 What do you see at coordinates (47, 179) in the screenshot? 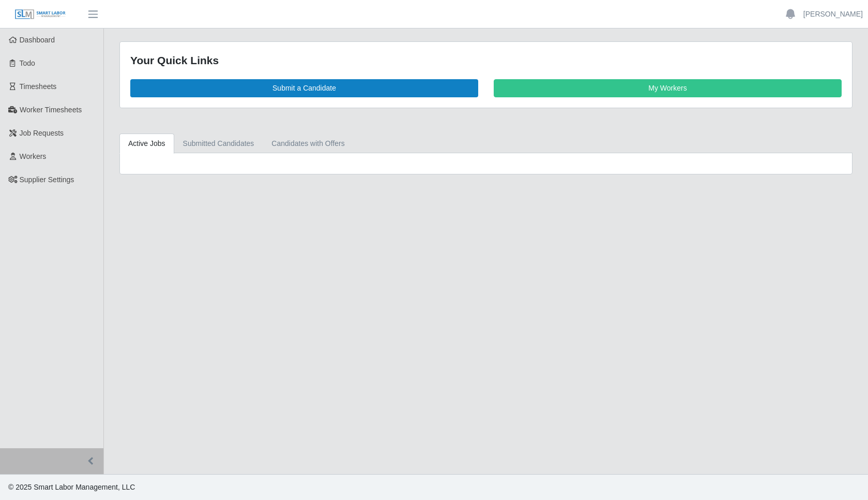
I see `span: Supplier Settings` at bounding box center [47, 179].